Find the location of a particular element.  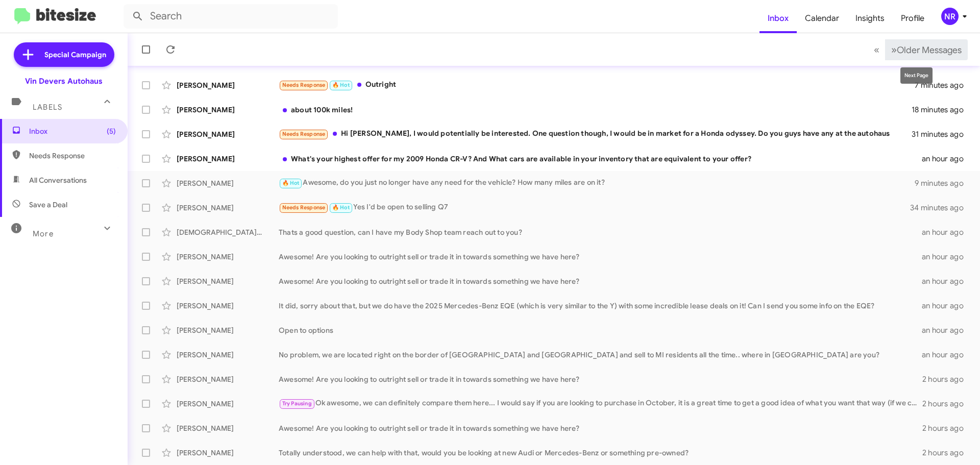

a: Inbox is located at coordinates (778, 18).